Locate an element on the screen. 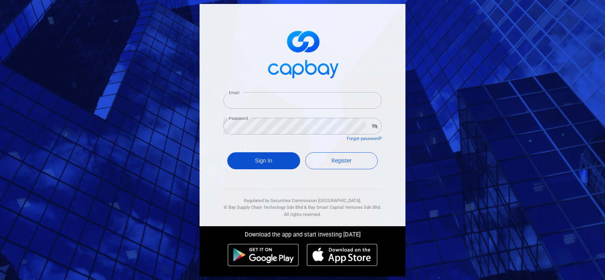  img: logo is located at coordinates (303, 53).